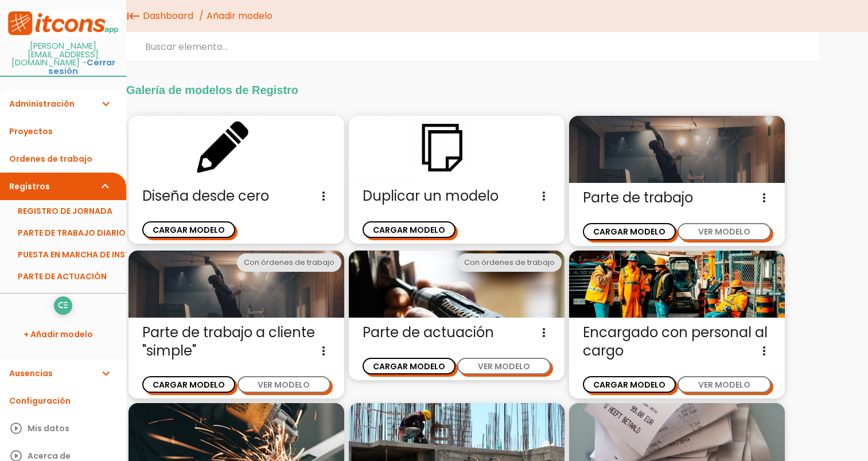 This screenshot has height=461, width=868. Describe the element at coordinates (456, 196) in the screenshot. I see `span: Duplicar un modelo` at that location.